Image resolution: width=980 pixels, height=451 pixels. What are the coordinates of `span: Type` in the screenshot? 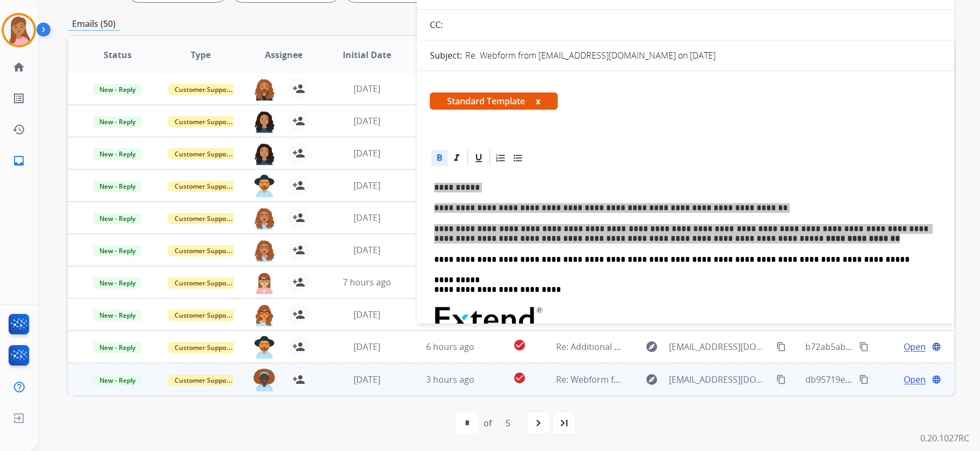 It's located at (201, 55).